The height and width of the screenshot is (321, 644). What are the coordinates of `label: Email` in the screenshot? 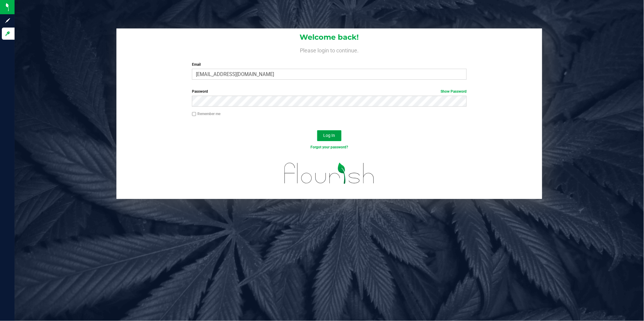 It's located at (329, 64).